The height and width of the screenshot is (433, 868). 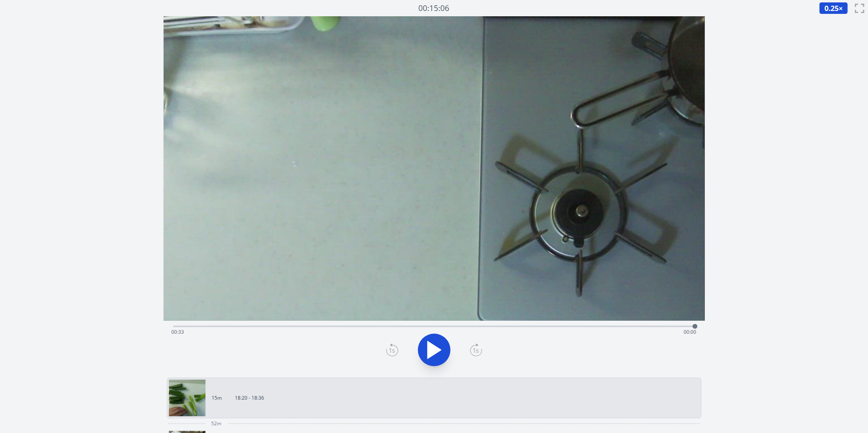 I want to click on span: 00:00, so click(x=690, y=332).